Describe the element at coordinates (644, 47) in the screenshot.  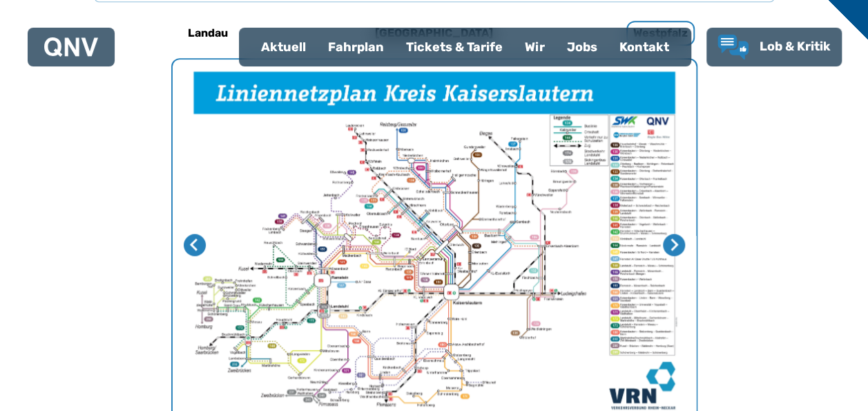
I see `div: Kontakt` at that location.